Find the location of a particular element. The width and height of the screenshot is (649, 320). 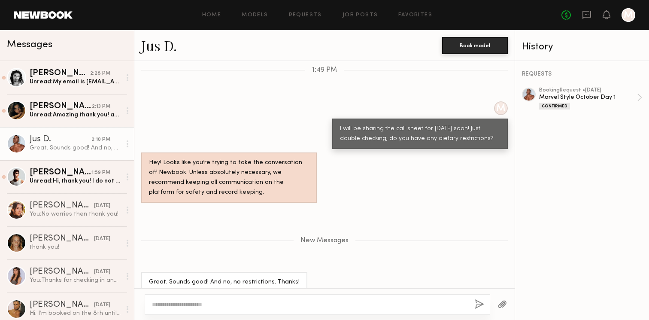

a: Favorites is located at coordinates (415, 15).